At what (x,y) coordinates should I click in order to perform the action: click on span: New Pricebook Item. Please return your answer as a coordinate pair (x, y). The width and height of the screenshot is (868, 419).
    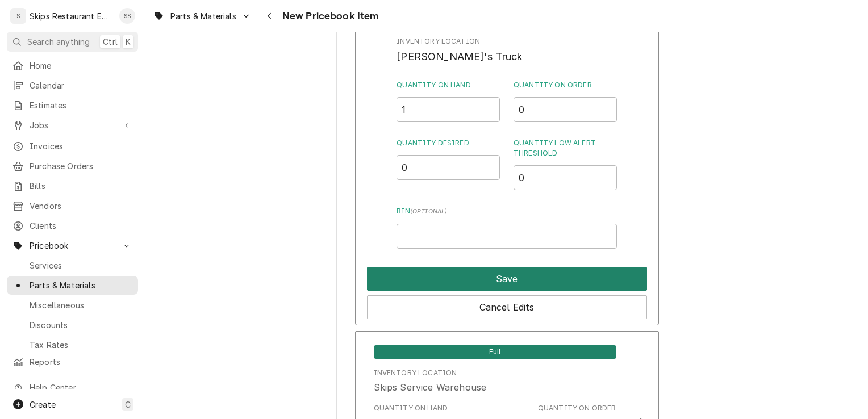
    Looking at the image, I should click on (329, 16).